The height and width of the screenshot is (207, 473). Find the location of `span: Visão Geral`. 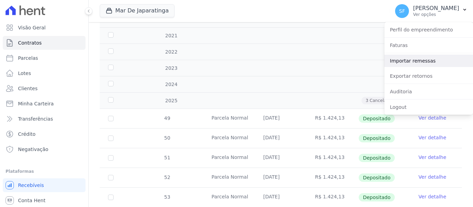

span: Visão Geral is located at coordinates (32, 28).